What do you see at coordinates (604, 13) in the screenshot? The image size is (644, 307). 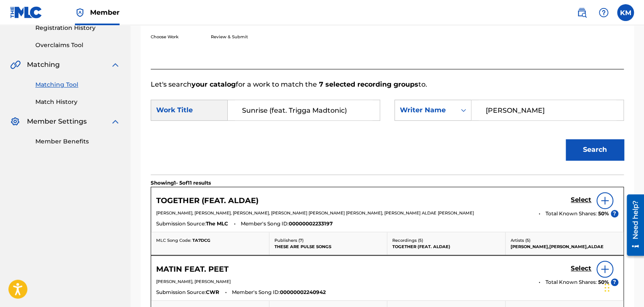 I see `div: Help` at bounding box center [604, 13].